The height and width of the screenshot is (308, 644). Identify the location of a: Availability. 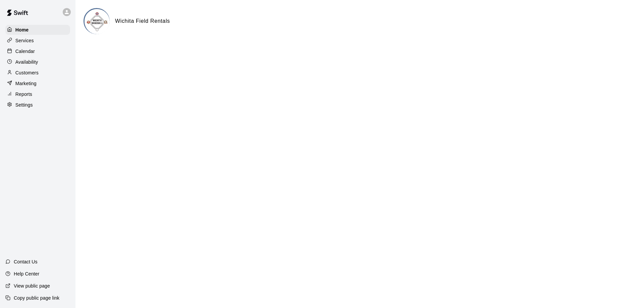
(37, 62).